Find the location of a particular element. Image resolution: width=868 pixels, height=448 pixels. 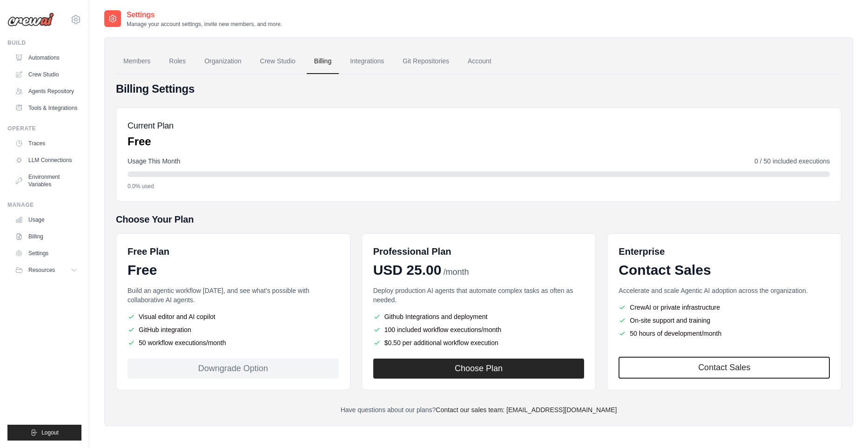

p: Accelerate and scale Agentic AI adoption across the organization. is located at coordinates (725, 290).